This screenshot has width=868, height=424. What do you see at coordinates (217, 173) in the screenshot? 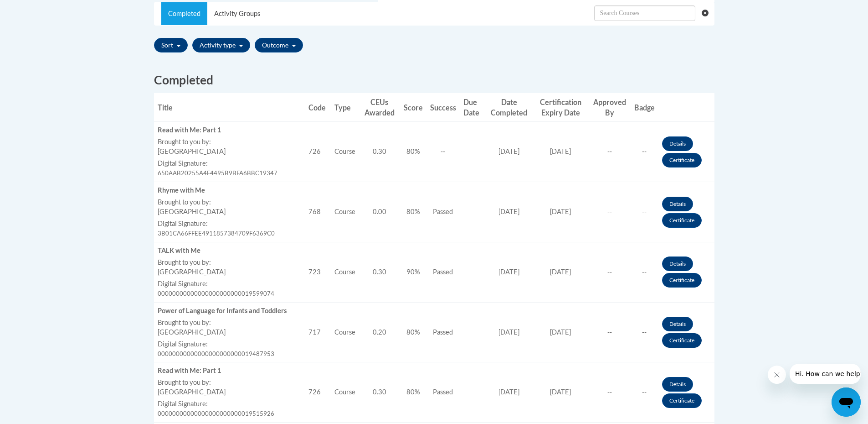
I see `span: 650AAB20255A4F4495B9BFA6BBC19347` at bounding box center [217, 173].